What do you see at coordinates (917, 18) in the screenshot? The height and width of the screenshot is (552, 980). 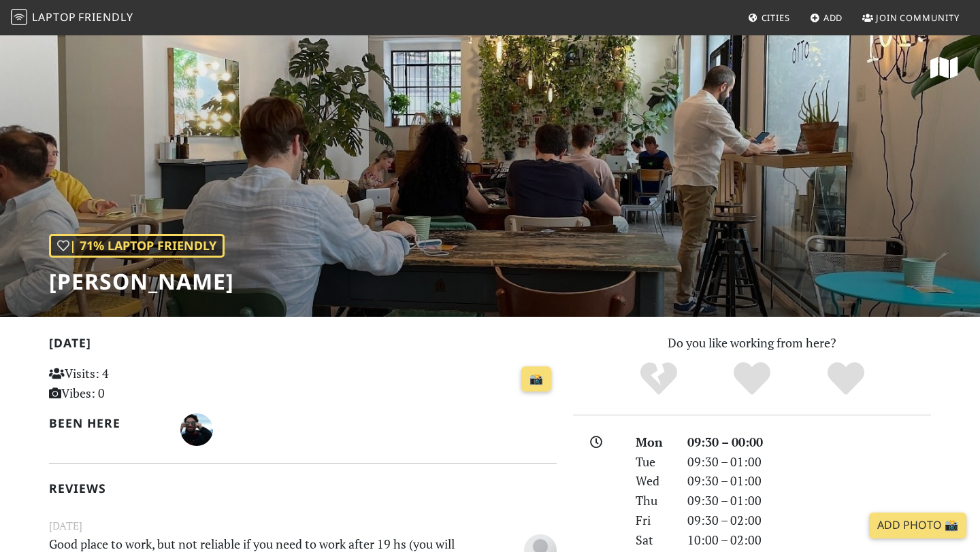 I see `span: Join Community` at bounding box center [917, 18].